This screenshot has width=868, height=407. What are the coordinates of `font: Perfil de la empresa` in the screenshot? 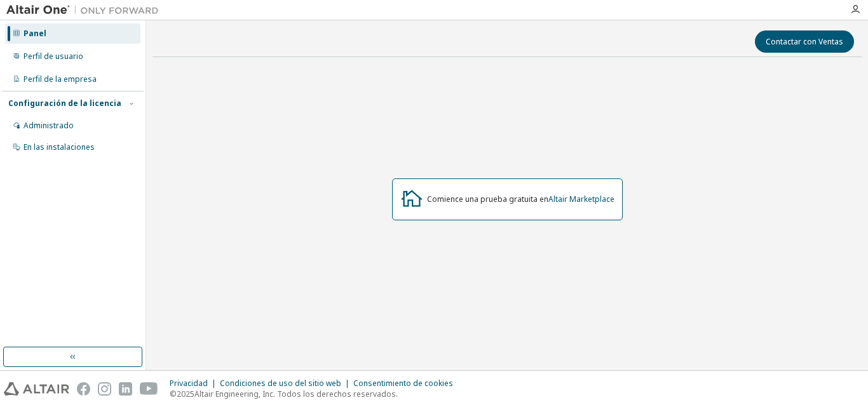 It's located at (60, 79).